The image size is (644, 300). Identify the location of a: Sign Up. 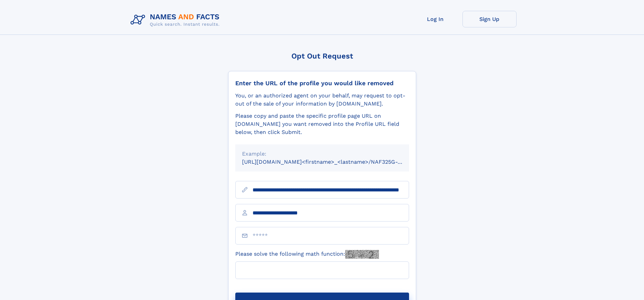
(490, 19).